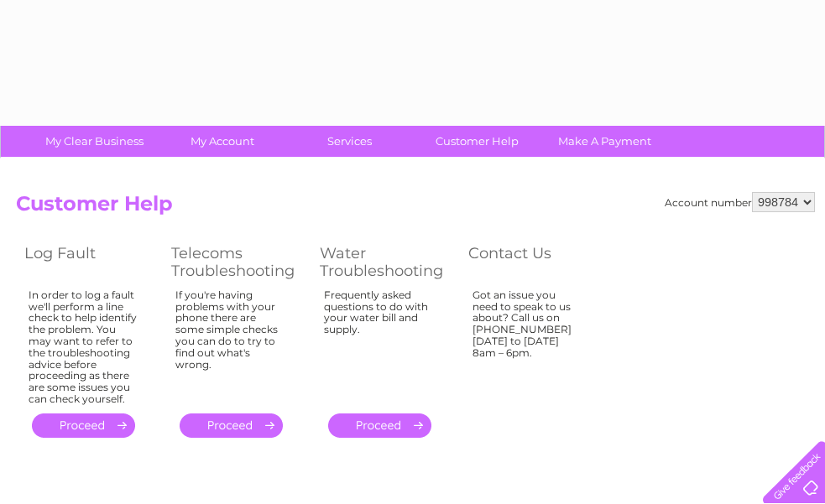  Describe the element at coordinates (379, 344) in the screenshot. I see `div: Frequently asked questions to do with your water bill and supply.` at that location.